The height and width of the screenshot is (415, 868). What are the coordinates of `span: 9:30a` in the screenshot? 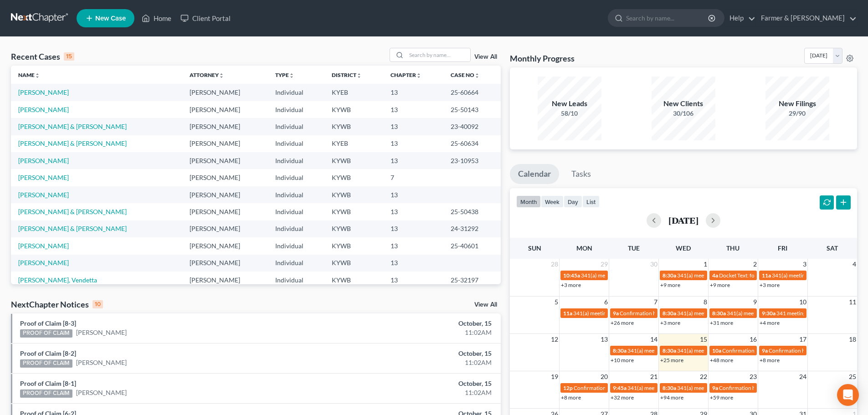 It's located at (769, 312).